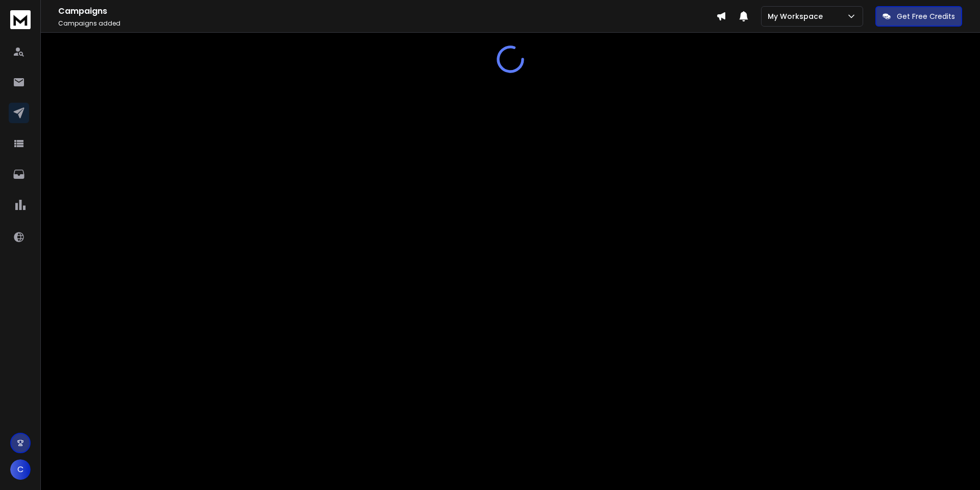 This screenshot has width=980, height=490. What do you see at coordinates (926, 16) in the screenshot?
I see `p: Get Free Credits` at bounding box center [926, 16].